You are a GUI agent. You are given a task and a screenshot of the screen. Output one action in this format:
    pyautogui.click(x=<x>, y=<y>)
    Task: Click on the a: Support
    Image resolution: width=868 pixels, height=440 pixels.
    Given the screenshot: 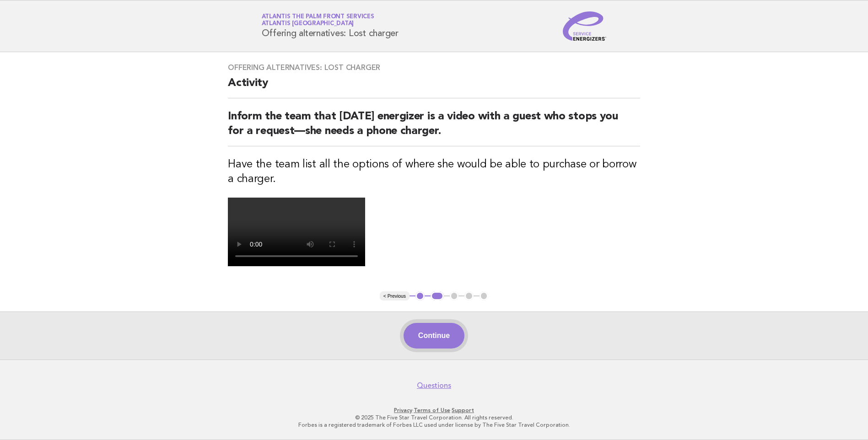 What is the action you would take?
    pyautogui.click(x=462, y=410)
    